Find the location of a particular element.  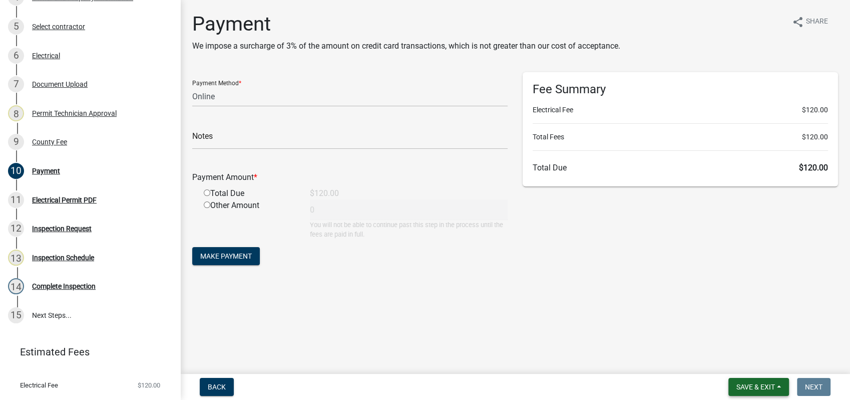

div: 7 is located at coordinates (16, 84).